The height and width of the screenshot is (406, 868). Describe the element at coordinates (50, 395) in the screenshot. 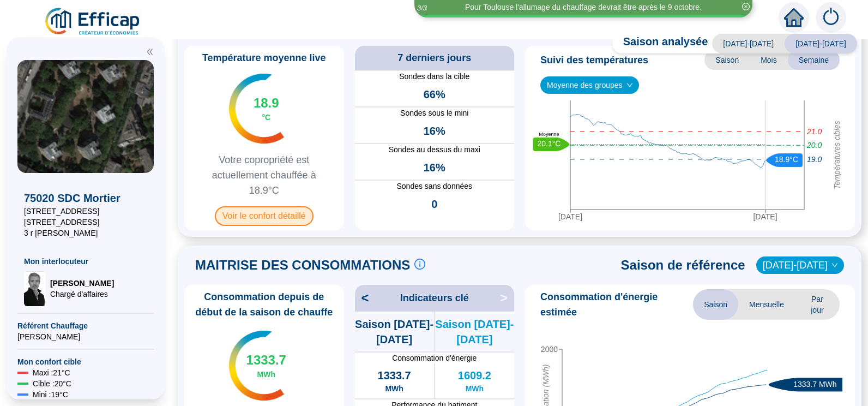

I see `span: Mini : 19 °C` at that location.